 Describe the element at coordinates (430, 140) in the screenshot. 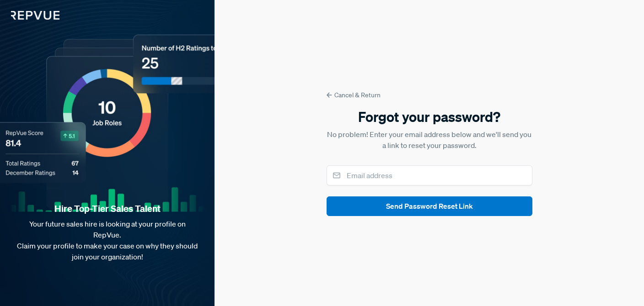

I see `p: No problem! Enter your email address below and we'll send you a link to reset your password.` at that location.